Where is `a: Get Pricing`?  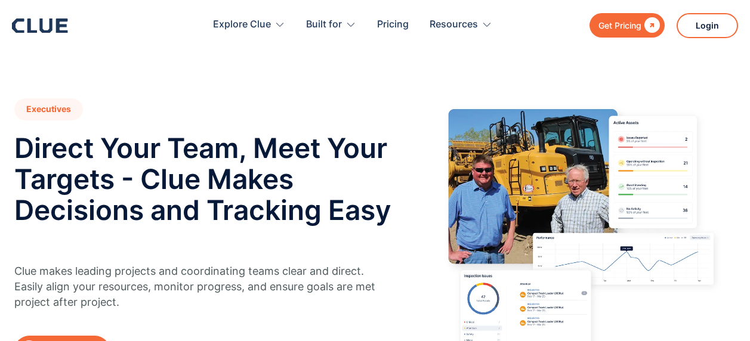 a: Get Pricing is located at coordinates (627, 25).